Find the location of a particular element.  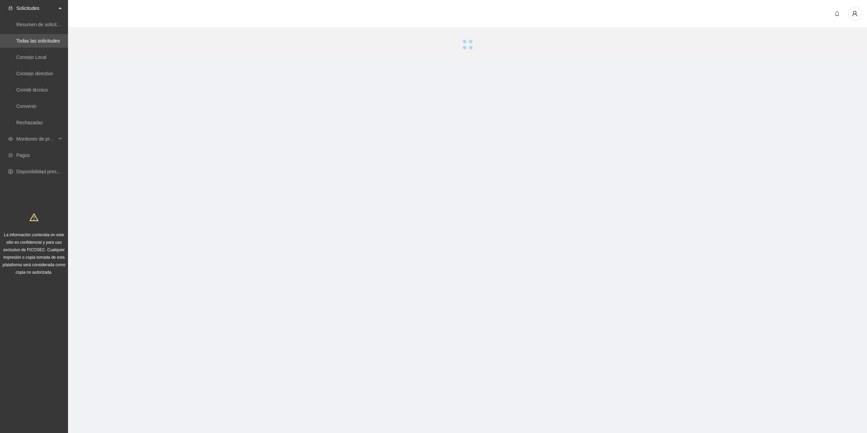

span: user is located at coordinates (855, 14).